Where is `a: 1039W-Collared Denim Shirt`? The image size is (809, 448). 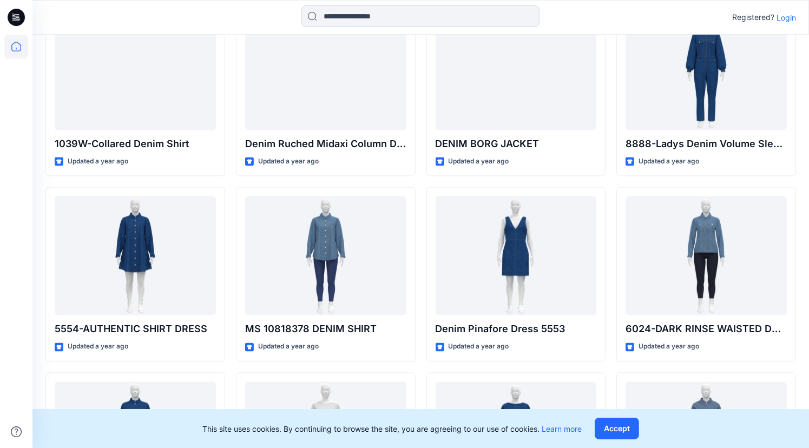 a: 1039W-Collared Denim Shirt is located at coordinates (135, 71).